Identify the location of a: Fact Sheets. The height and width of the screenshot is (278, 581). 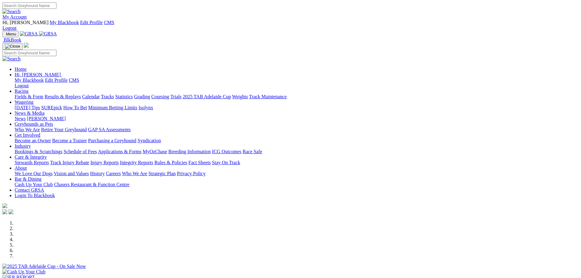
(199, 162).